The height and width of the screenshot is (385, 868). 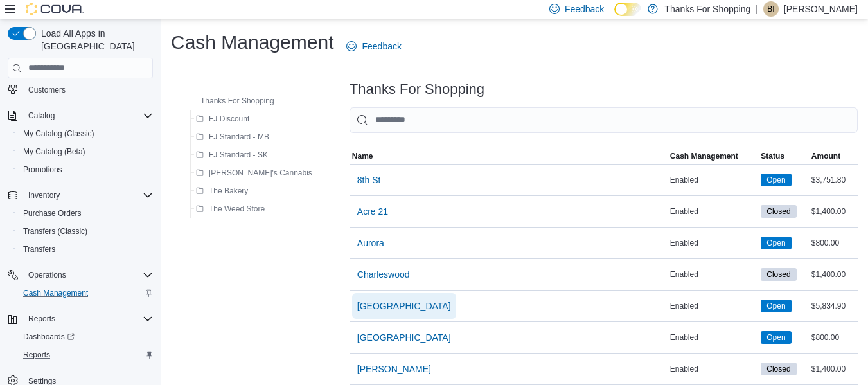 What do you see at coordinates (221, 191) in the screenshot?
I see `button: The Bakery` at bounding box center [221, 191].